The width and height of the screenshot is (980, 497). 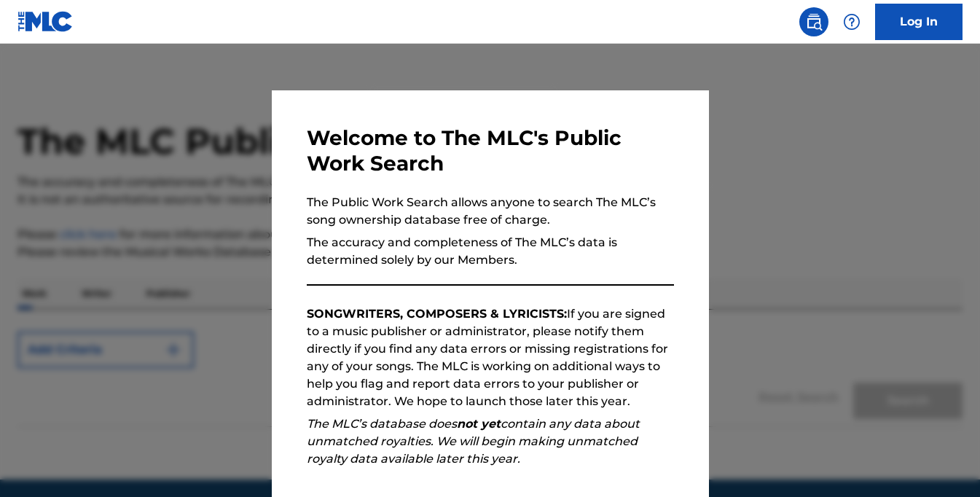 I want to click on a: Log In, so click(x=919, y=22).